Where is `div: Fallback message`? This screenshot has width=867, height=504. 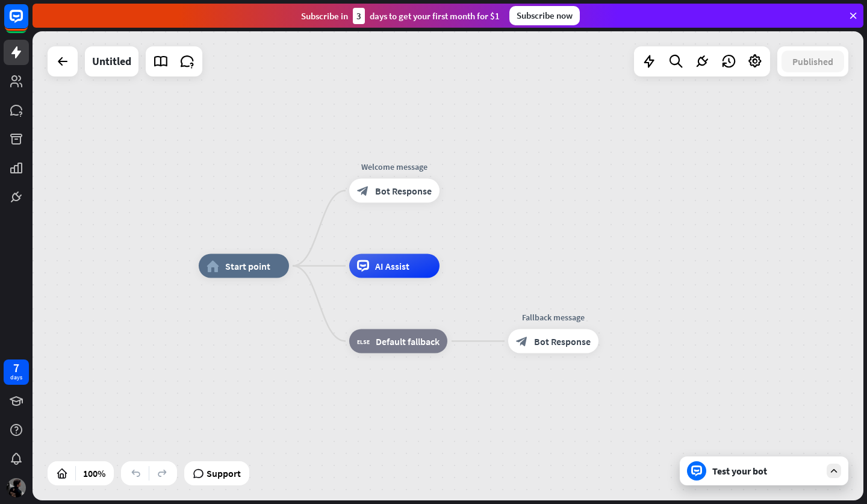 div: Fallback message is located at coordinates (553, 317).